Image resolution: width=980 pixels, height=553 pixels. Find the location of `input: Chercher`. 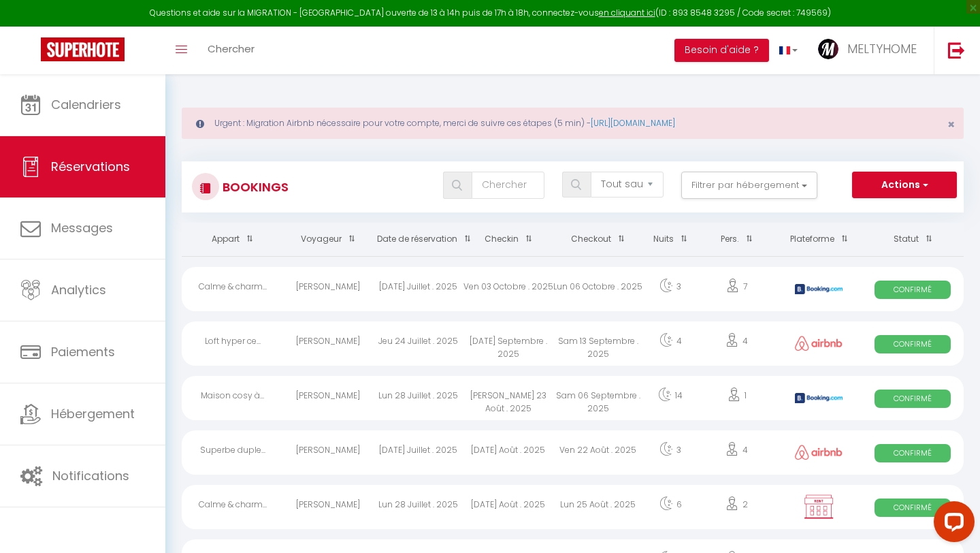

input: Chercher is located at coordinates (508, 185).